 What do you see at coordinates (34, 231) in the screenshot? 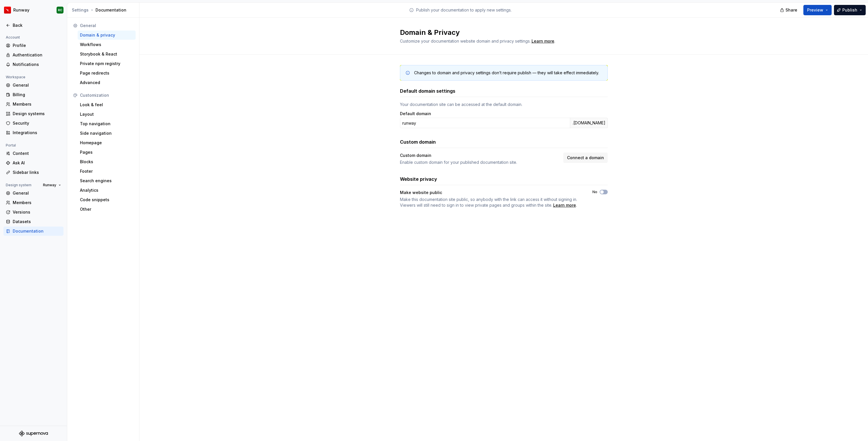
I see `a: Documentation` at bounding box center [34, 231].